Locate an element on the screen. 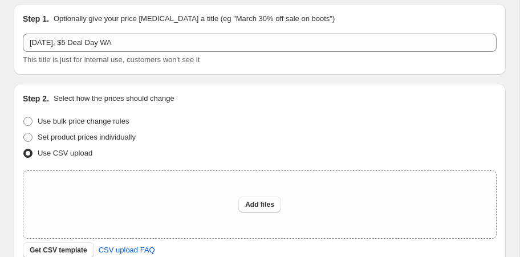  span: Use CSV upload is located at coordinates (65, 153).